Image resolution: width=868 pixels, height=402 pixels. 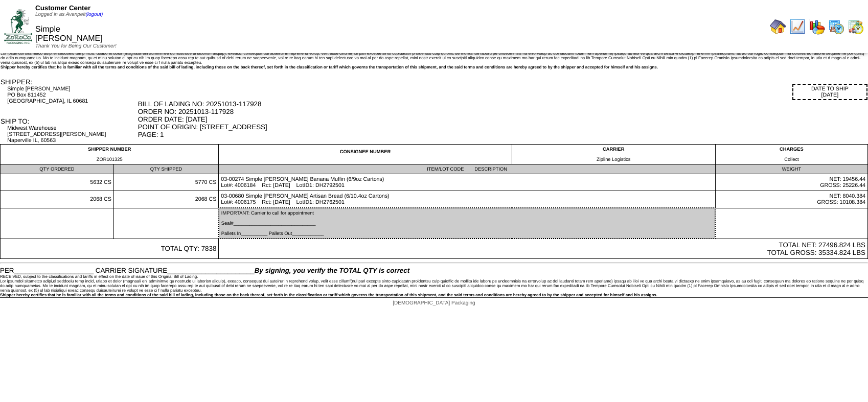 I want to click on a: (logout), so click(x=94, y=14).